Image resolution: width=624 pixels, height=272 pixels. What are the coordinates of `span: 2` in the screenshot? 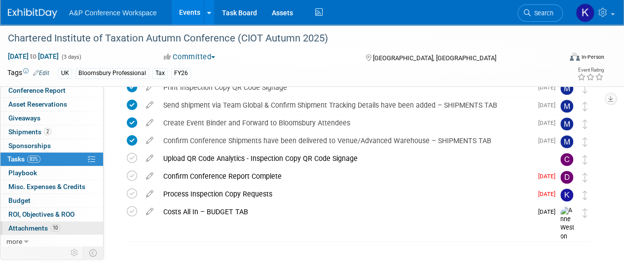 It's located at (47, 131).